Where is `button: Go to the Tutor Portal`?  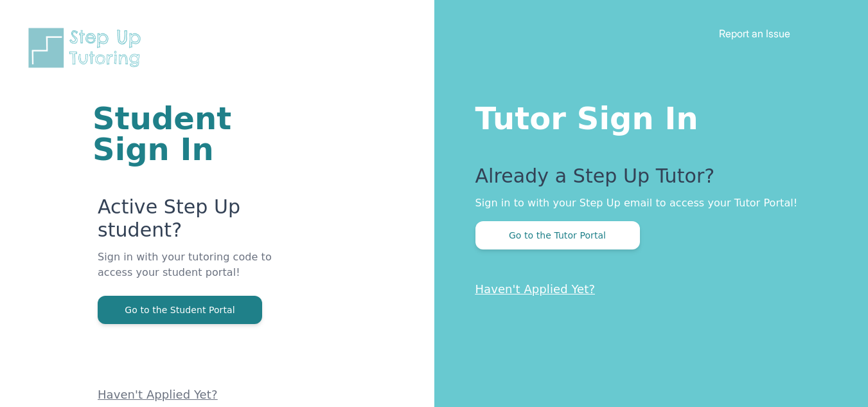
button: Go to the Tutor Portal is located at coordinates (558, 235).